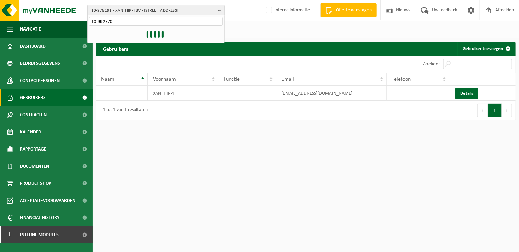  Describe the element at coordinates (467, 94) in the screenshot. I see `a: Details` at that location.